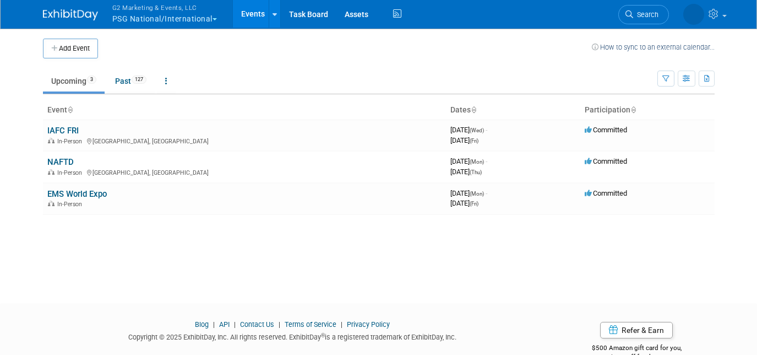 This screenshot has width=757, height=355. Describe the element at coordinates (637, 330) in the screenshot. I see `a: Refer & Earn` at that location.